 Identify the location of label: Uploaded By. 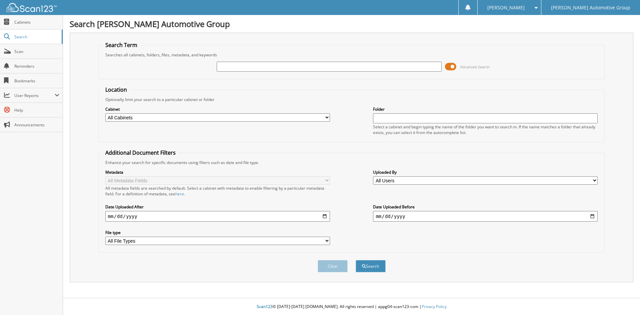
(486, 172).